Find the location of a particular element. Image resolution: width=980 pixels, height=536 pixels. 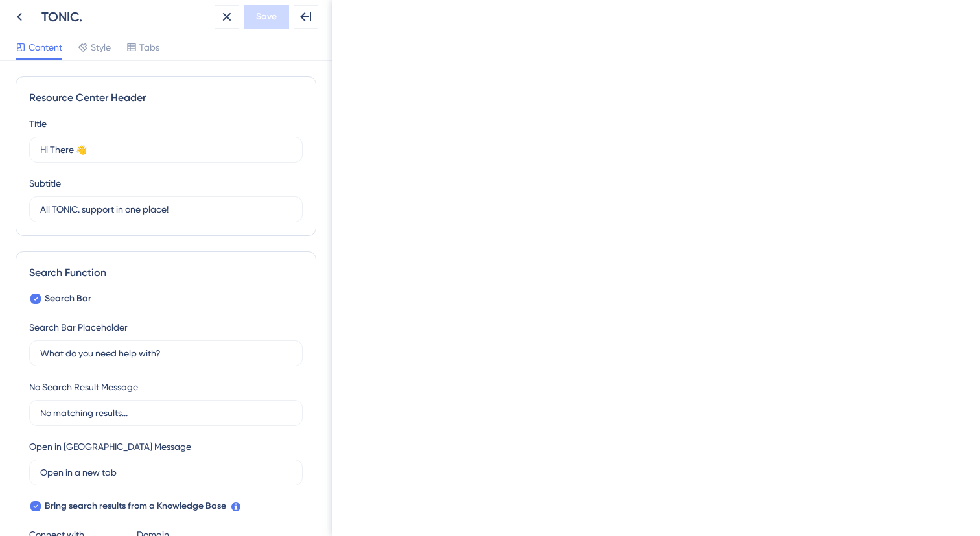

input: Open in a new tab is located at coordinates (166, 472).